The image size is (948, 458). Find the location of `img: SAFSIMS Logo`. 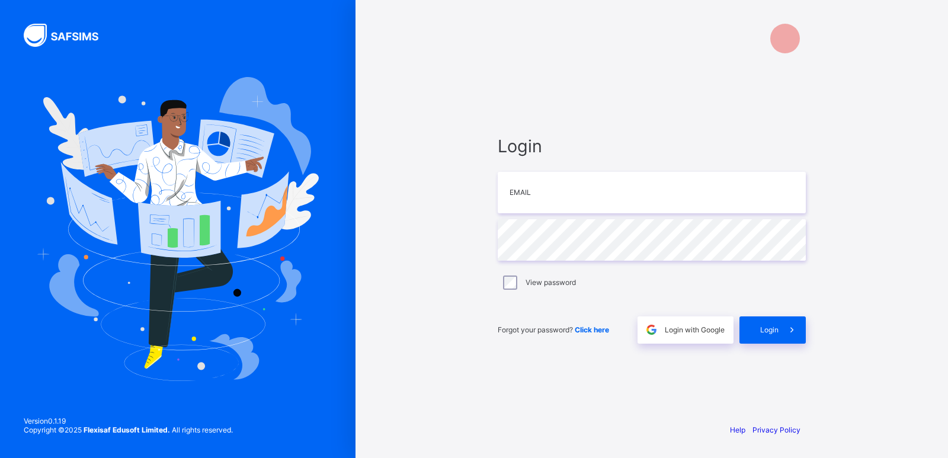

img: SAFSIMS Logo is located at coordinates (68, 35).